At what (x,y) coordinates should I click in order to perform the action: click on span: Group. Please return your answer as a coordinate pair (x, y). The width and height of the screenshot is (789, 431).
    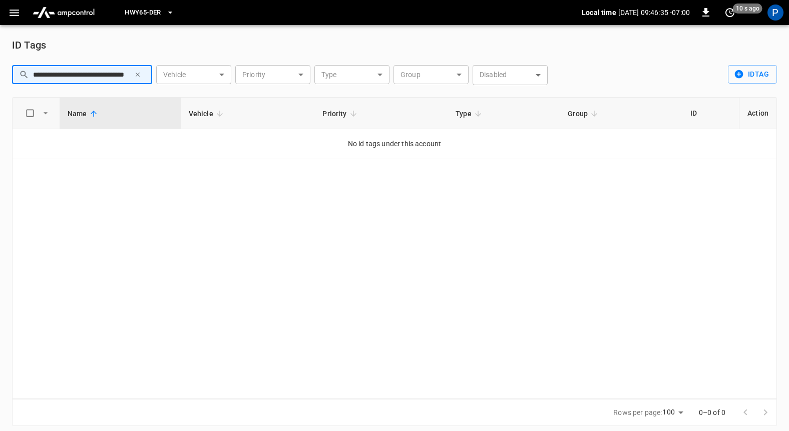
    Looking at the image, I should click on (584, 114).